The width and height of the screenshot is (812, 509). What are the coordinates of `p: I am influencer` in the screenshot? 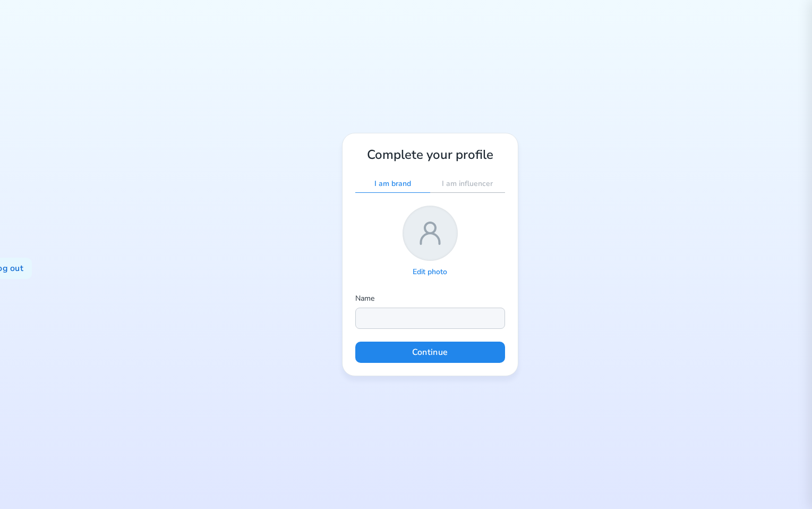 It's located at (468, 184).